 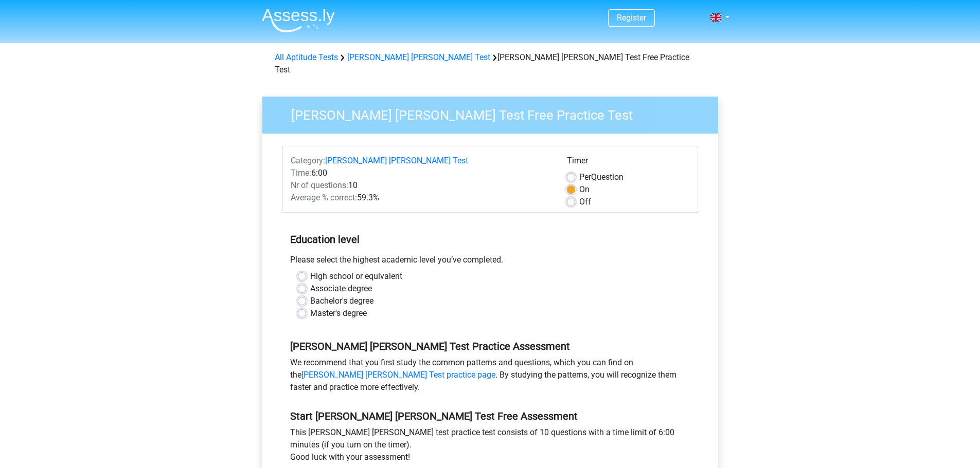 I want to click on label: Question, so click(x=602, y=177).